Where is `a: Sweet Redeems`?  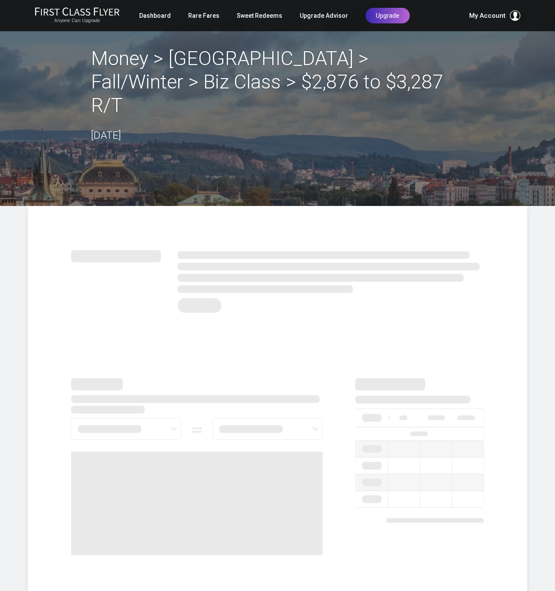 a: Sweet Redeems is located at coordinates (259, 16).